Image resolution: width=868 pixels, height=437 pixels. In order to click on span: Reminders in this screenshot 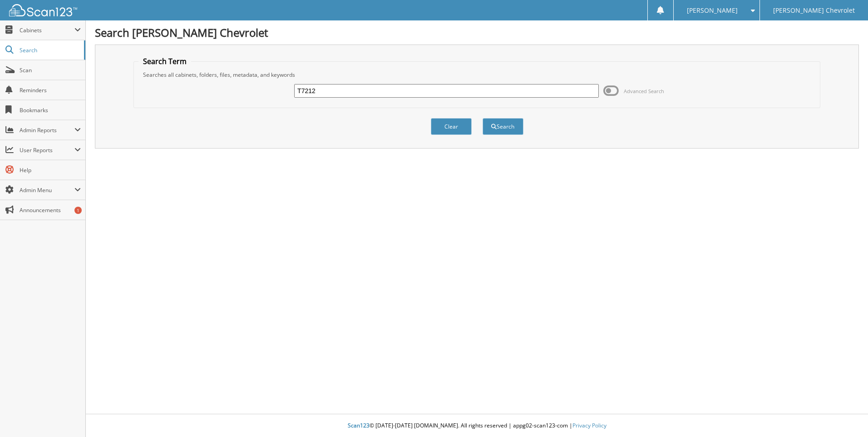, I will do `click(50, 90)`.